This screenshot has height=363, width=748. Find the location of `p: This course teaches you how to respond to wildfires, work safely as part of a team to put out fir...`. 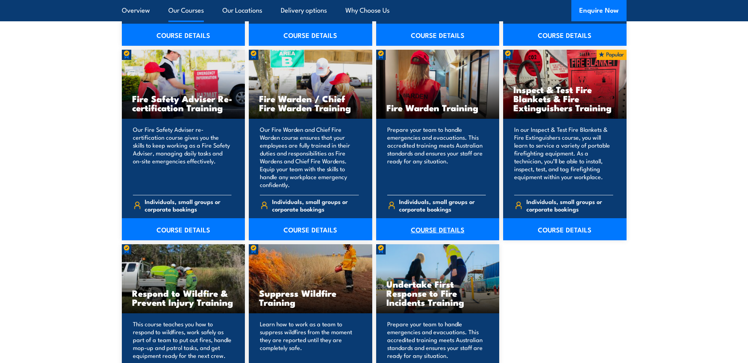

p: This course teaches you how to respond to wildfires, work safely as part of a team to put out fir... is located at coordinates (182, 339).